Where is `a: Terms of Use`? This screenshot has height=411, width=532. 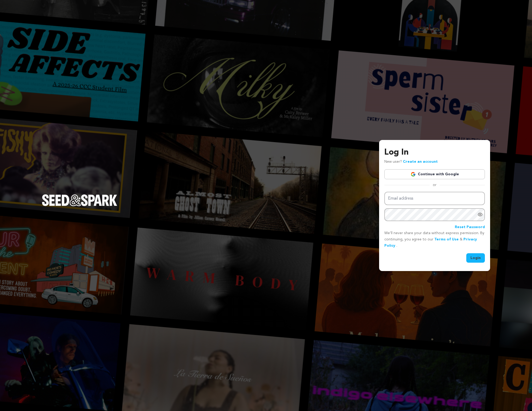
a: Terms of Use is located at coordinates (446, 240).